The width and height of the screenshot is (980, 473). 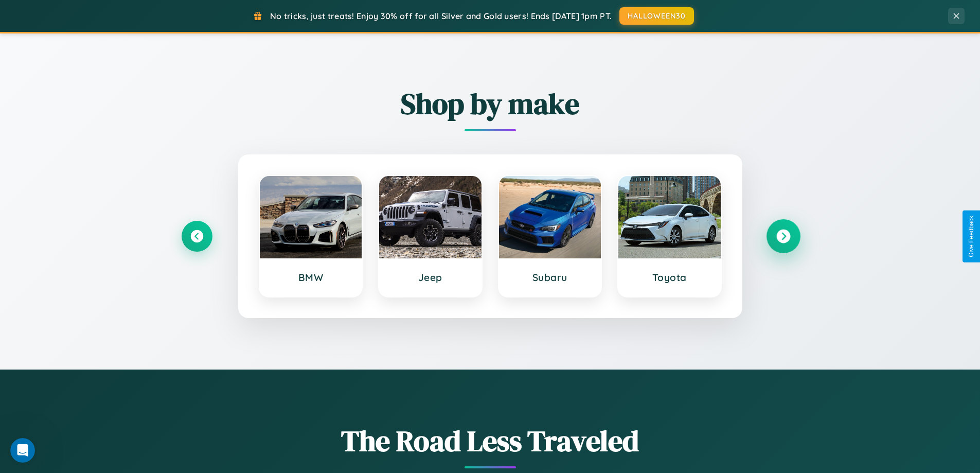 I want to click on h3: Toyota, so click(x=669, y=278).